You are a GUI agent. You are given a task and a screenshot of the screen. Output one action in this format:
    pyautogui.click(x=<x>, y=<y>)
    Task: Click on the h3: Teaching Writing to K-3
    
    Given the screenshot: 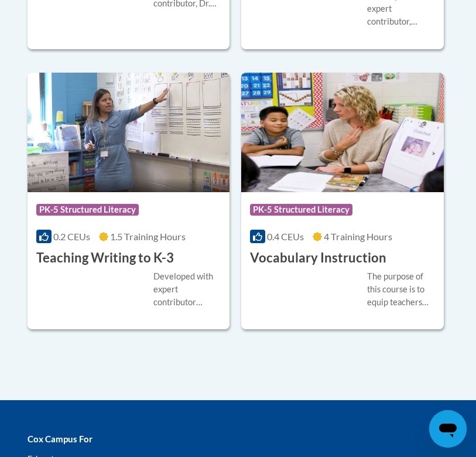 What is the action you would take?
    pyautogui.click(x=105, y=258)
    